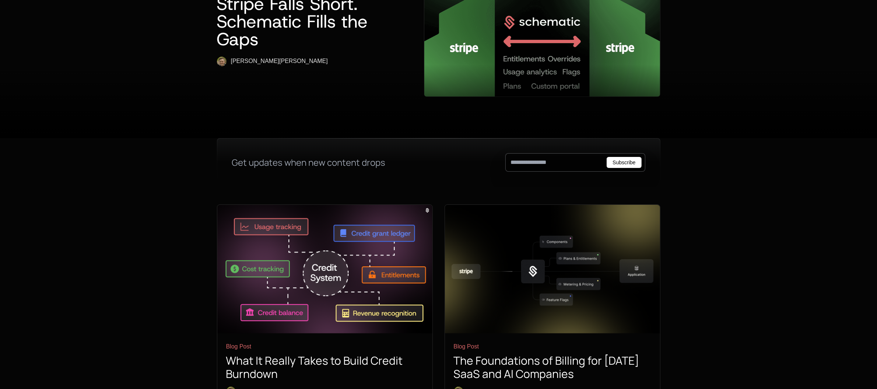  I want to click on button: Subscribe, so click(624, 162).